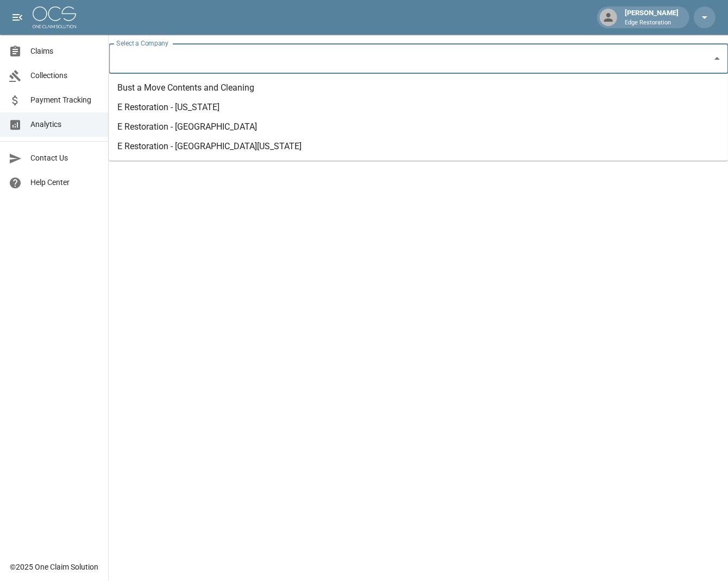 The image size is (728, 581). Describe the element at coordinates (65, 100) in the screenshot. I see `span: Payment Tracking` at that location.